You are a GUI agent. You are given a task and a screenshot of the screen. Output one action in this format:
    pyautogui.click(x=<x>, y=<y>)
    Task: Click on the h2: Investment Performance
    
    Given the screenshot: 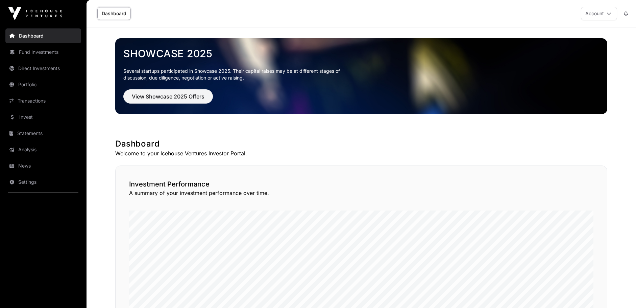 What is the action you would take?
    pyautogui.click(x=361, y=184)
    